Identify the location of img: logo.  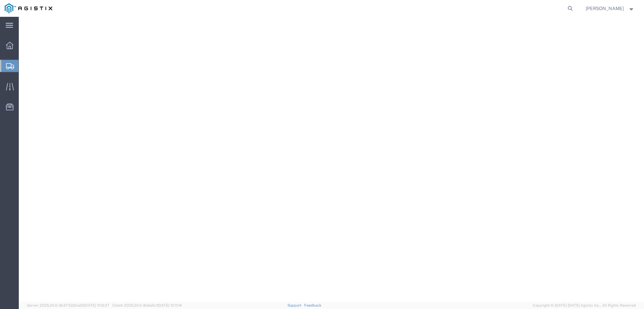
(28, 8).